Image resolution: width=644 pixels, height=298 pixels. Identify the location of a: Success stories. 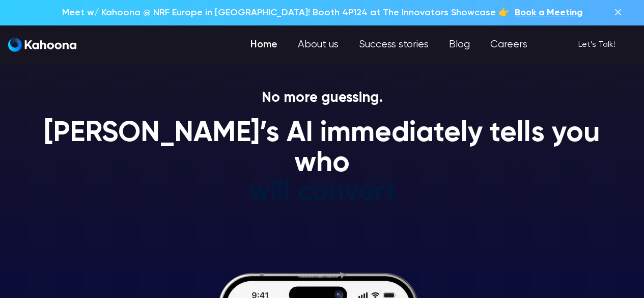
(393, 45).